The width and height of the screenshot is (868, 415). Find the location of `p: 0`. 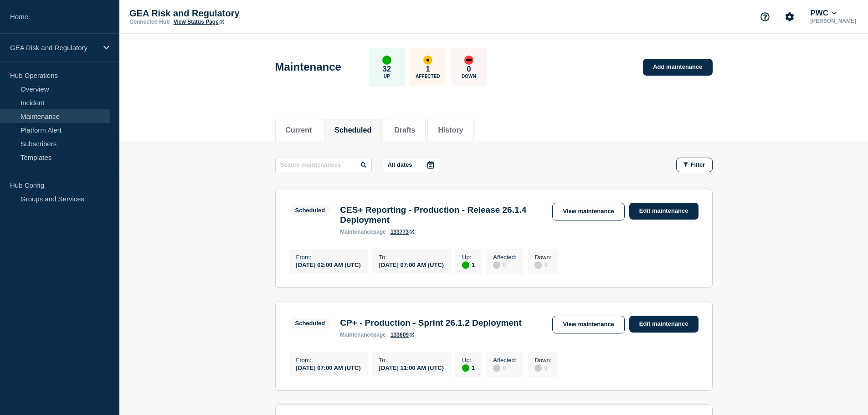

p: 0 is located at coordinates (469, 69).